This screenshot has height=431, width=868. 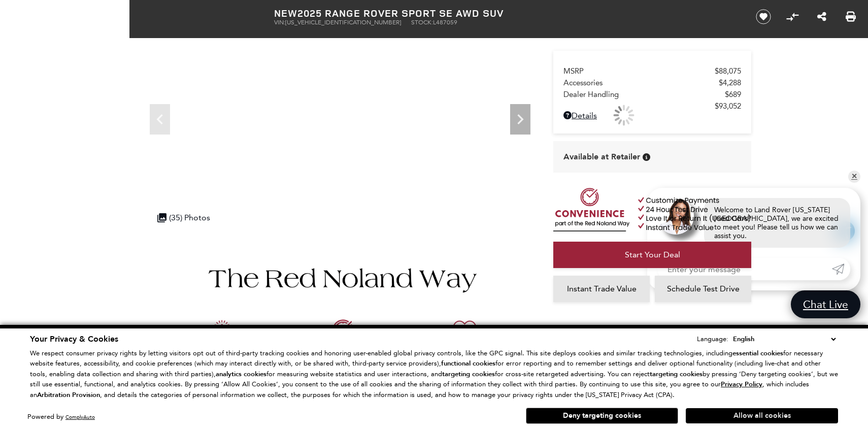 What do you see at coordinates (434, 375) in the screenshot?
I see `p: We respect consumer privacy rights by letting visitors opt out of third-party tracking cookies an...` at bounding box center [434, 375].